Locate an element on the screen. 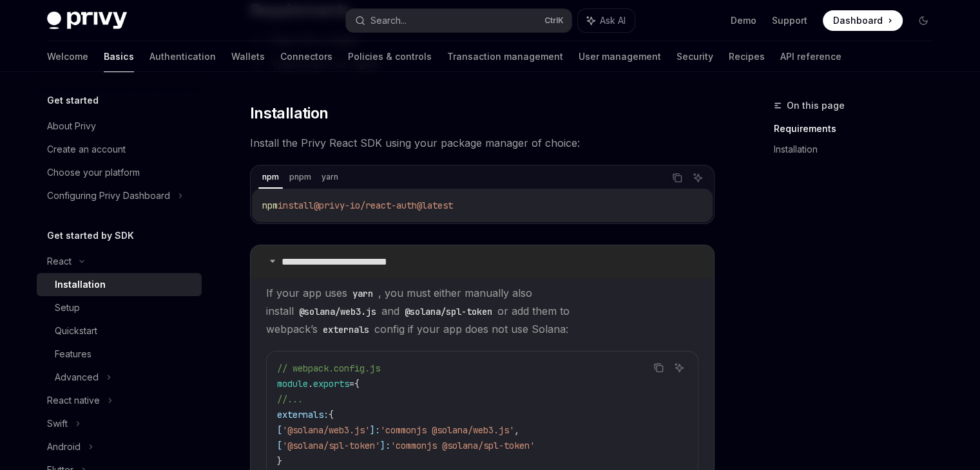  div: Android is located at coordinates (64, 447).